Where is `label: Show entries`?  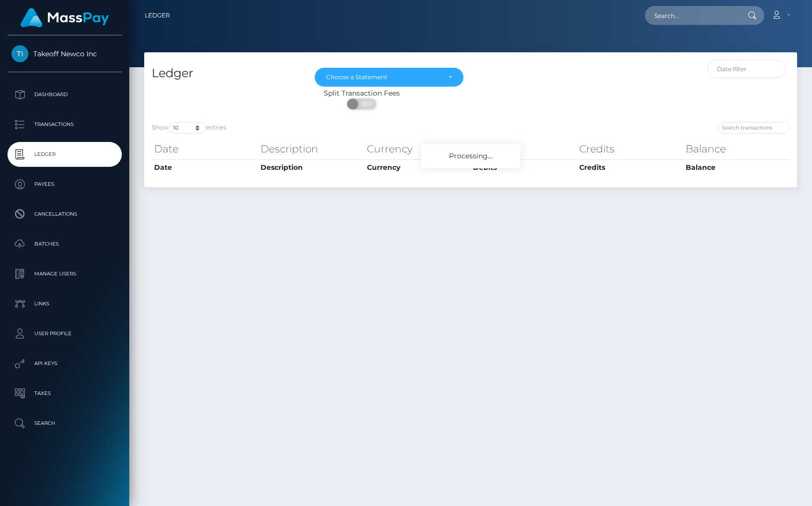
label: Show entries is located at coordinates (189, 128).